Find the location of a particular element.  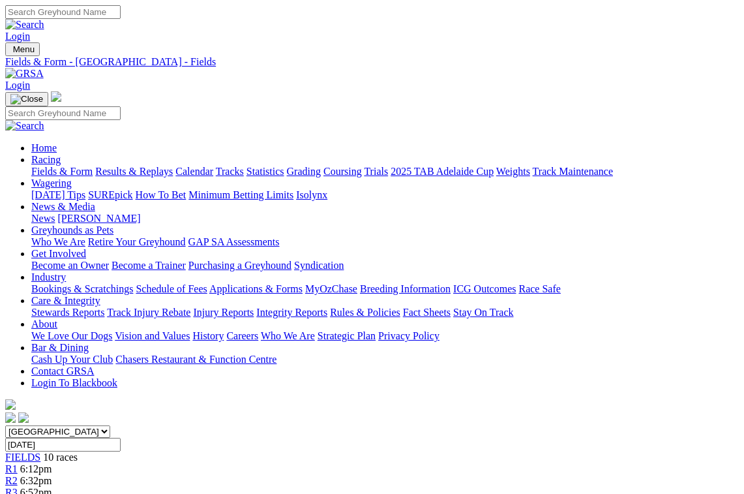

a: Retire Your Greyhound is located at coordinates (137, 241).